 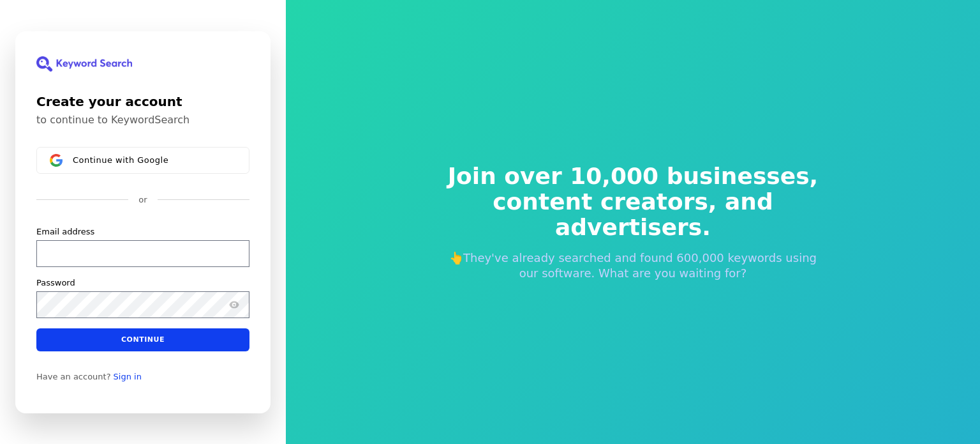 What do you see at coordinates (142, 200) in the screenshot?
I see `p: or` at bounding box center [142, 200].